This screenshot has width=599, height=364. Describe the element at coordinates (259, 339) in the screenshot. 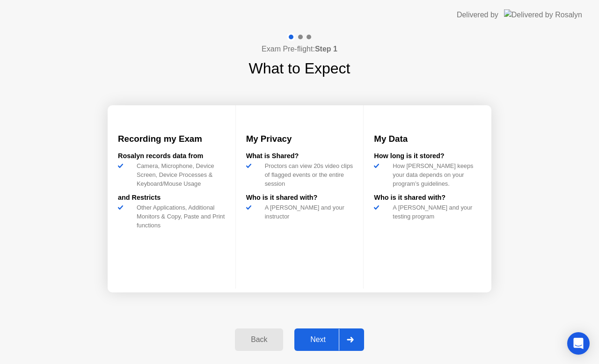

I see `div: Back` at that location.